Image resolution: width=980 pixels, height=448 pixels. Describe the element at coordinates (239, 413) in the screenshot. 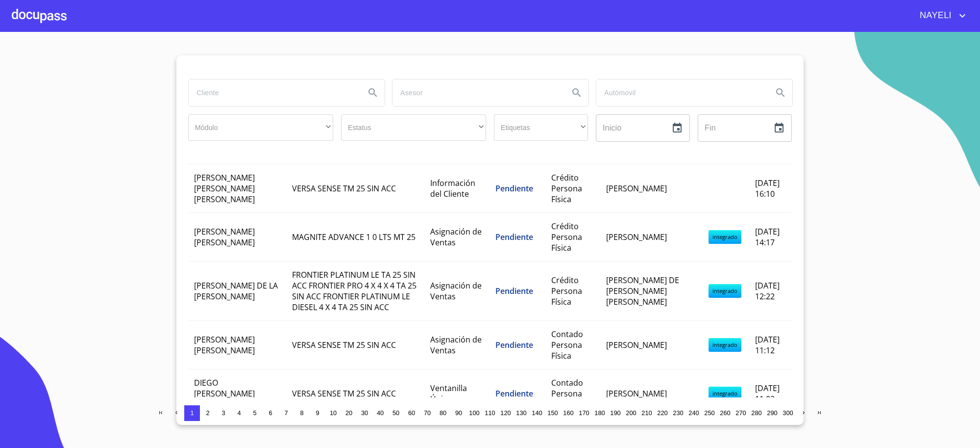

I see `button: 4` at that location.